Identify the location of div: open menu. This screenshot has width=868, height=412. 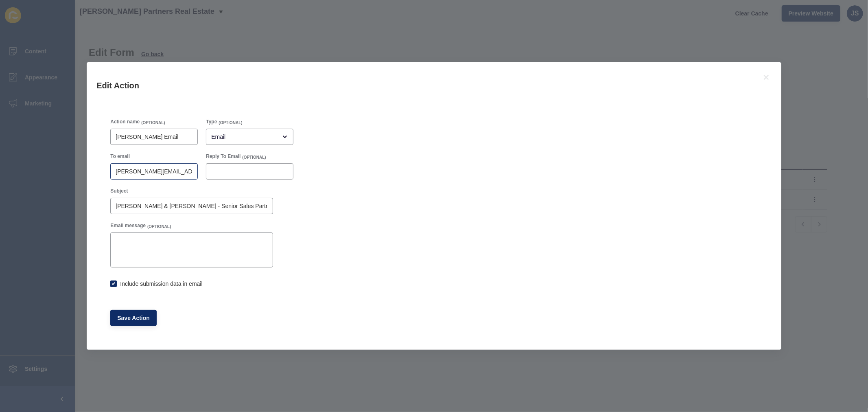
(250, 137).